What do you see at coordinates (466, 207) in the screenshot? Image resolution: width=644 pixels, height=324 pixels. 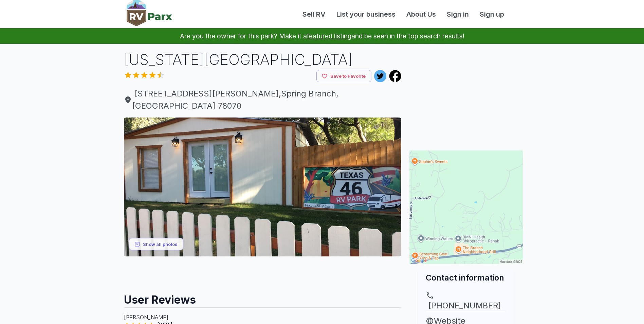 I see `a: Map for Texas 46 RV Park` at bounding box center [466, 207].